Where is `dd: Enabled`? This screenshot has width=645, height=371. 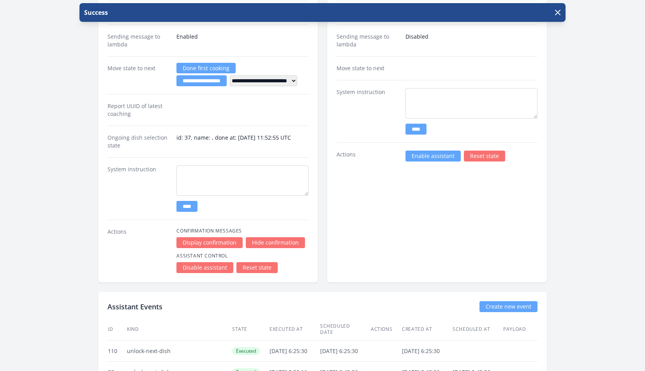 dd: Enabled is located at coordinates (242, 41).